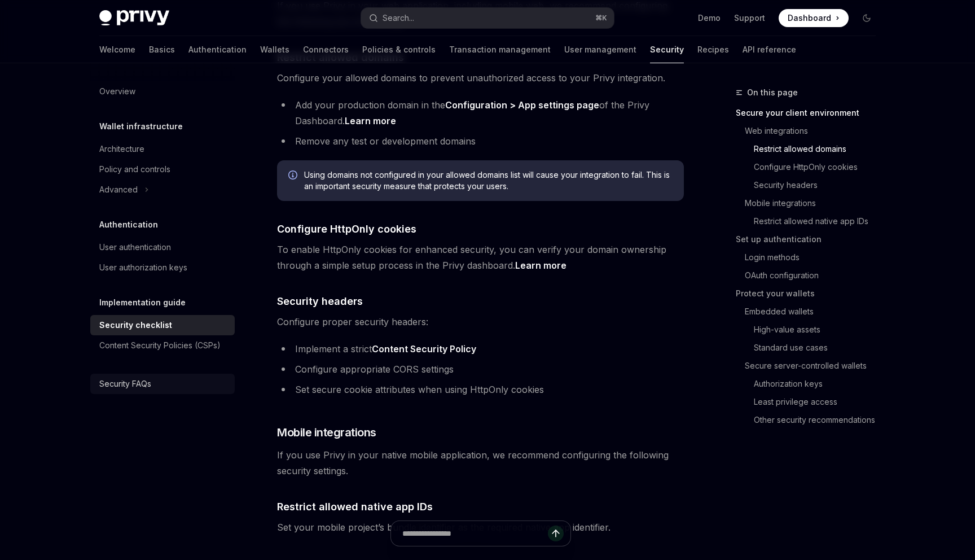 This screenshot has height=560, width=975. Describe the element at coordinates (135, 325) in the screenshot. I see `div: Security checklist` at that location.